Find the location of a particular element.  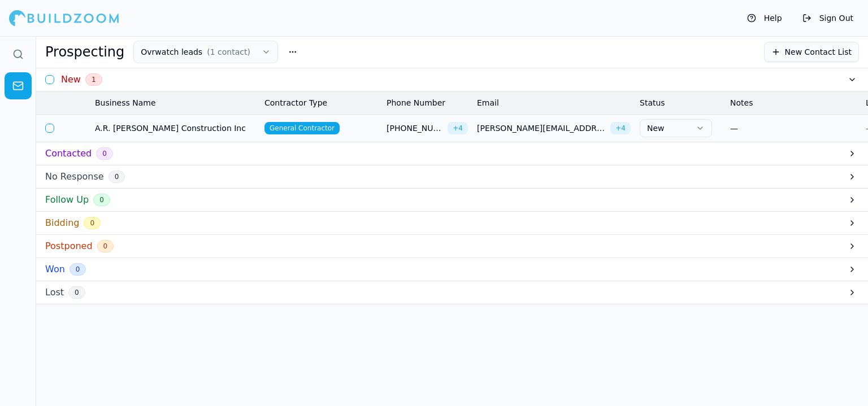

th: Contractor Type is located at coordinates (321, 102).